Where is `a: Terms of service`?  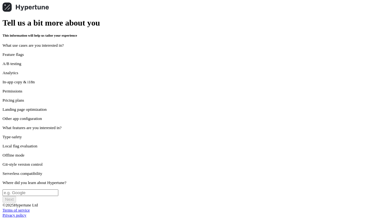
a: Terms of service is located at coordinates (16, 210).